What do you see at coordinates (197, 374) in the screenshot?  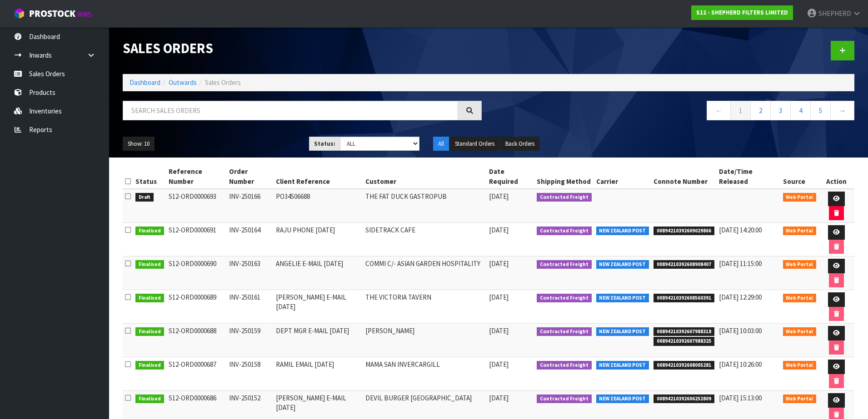 I see `td: S12-ORD0000687` at bounding box center [197, 374].